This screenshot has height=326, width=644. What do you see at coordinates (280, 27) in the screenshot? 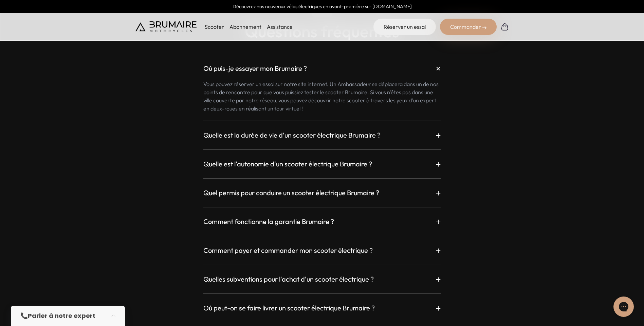
I see `a: Assistance` at bounding box center [280, 27].